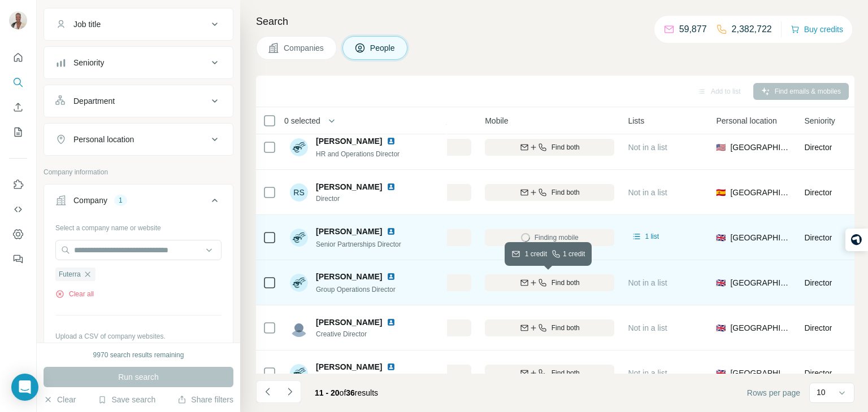 Image resolution: width=868 pixels, height=412 pixels. Describe the element at coordinates (636, 121) in the screenshot. I see `span: Lists` at that location.